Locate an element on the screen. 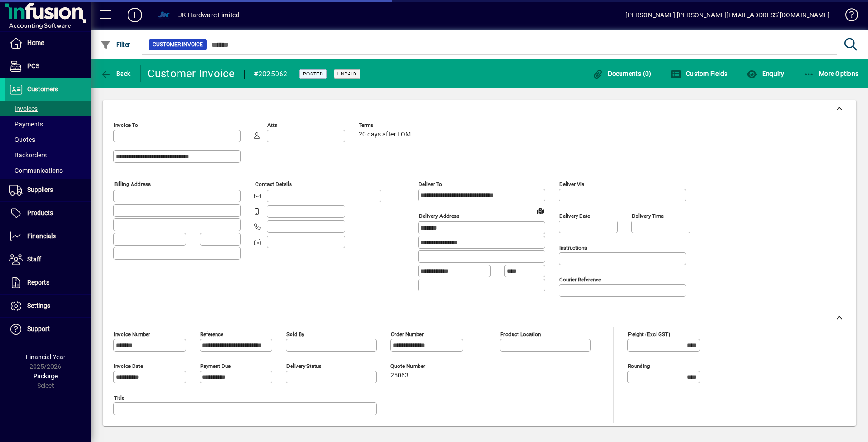 The width and height of the screenshot is (868, 442). mat-label: Instructions is located at coordinates (573, 248).